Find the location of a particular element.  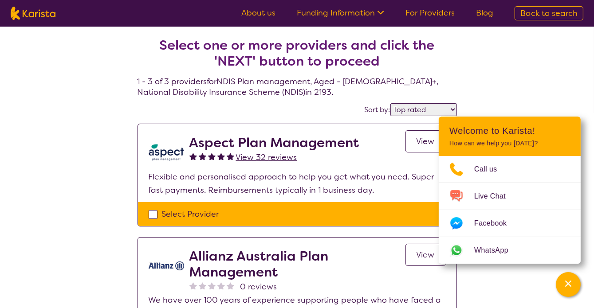

span: Back to search is located at coordinates (549, 13).